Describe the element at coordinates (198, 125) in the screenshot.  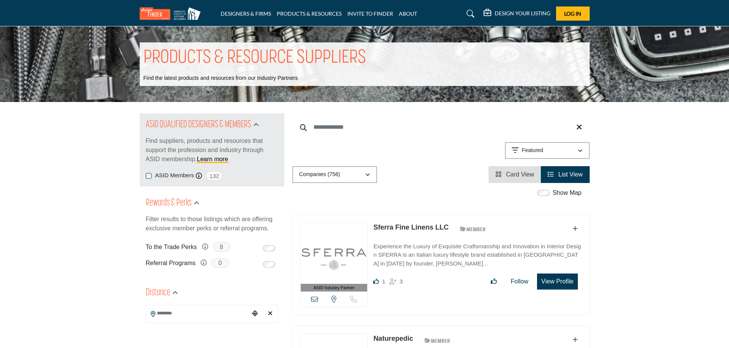
I see `h2: ASID QUALIFIED DESIGNERS & MEMBERS` at that location.